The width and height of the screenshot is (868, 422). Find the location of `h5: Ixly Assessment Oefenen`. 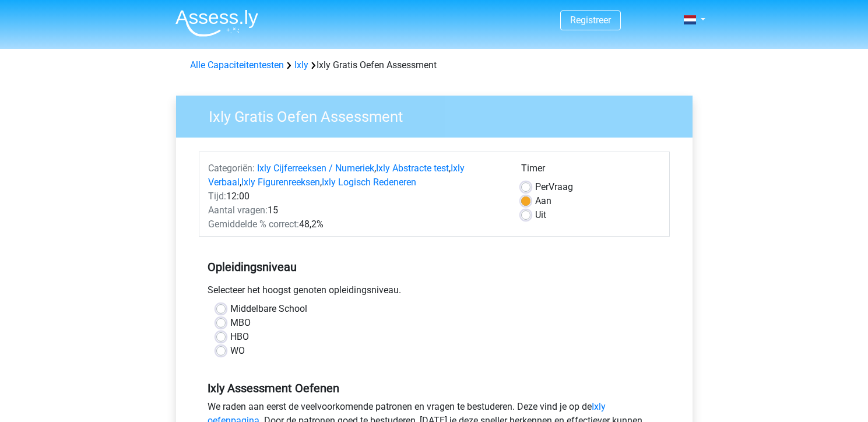

h5: Ixly Assessment Oefenen is located at coordinates (434, 388).